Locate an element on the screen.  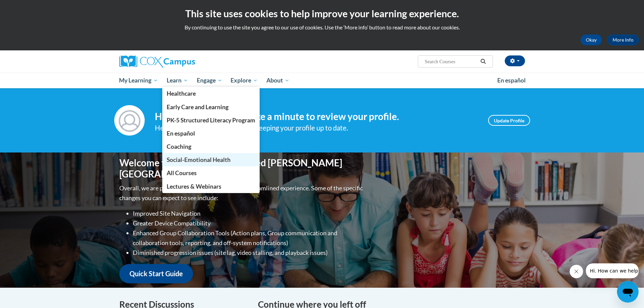
span: Hi. How can we help? is located at coordinates (29, 7).